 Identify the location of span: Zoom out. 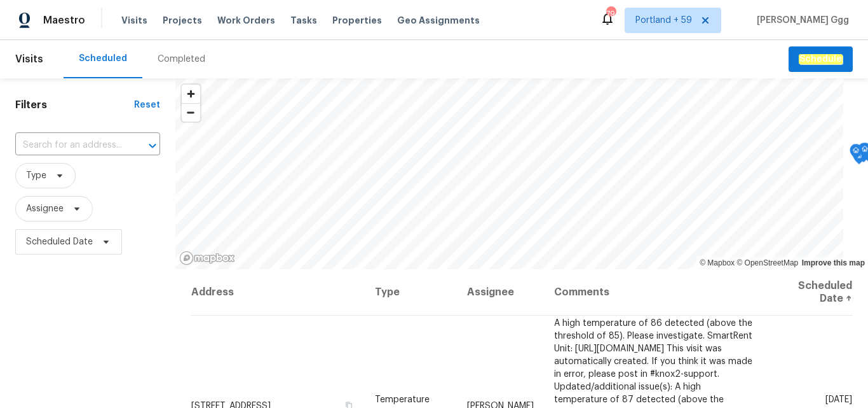
(191, 112).